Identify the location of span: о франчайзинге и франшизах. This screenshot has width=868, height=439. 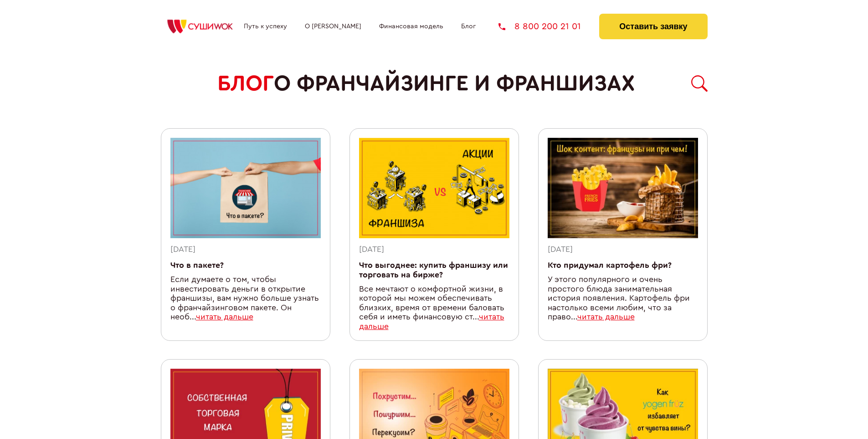
(454, 83).